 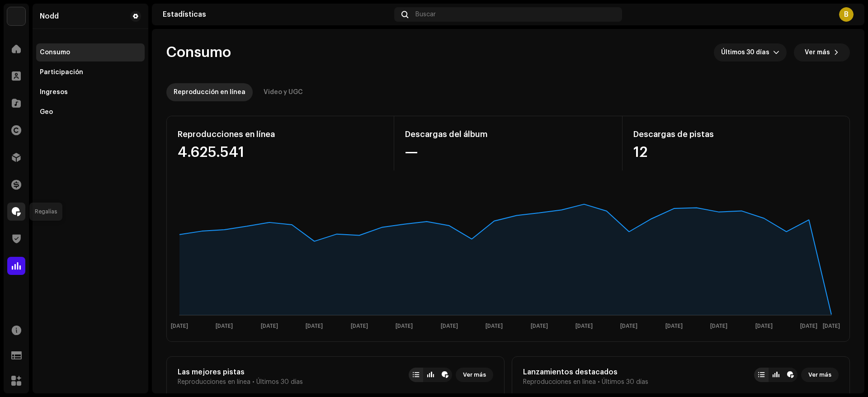 What do you see at coordinates (90, 112) in the screenshot?
I see `re-m-nav-item: Geo` at bounding box center [90, 112].